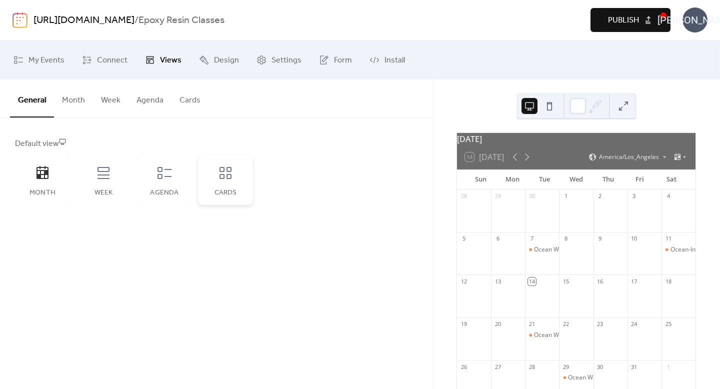 Image resolution: width=720 pixels, height=389 pixels. I want to click on div: 11, so click(668, 238).